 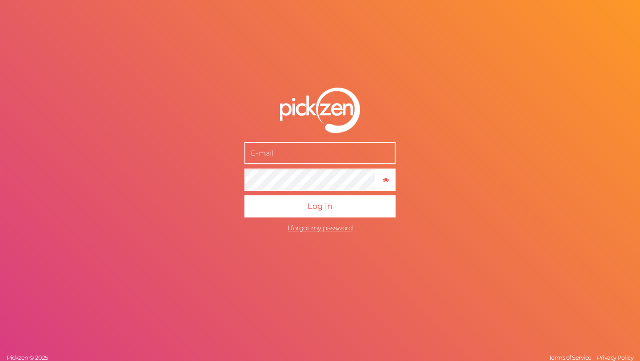 I want to click on span: Log in, so click(x=320, y=206).